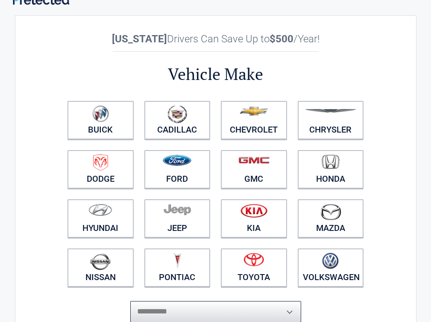 The image size is (431, 322). What do you see at coordinates (331, 267) in the screenshot?
I see `a: Volkswagen` at bounding box center [331, 267].